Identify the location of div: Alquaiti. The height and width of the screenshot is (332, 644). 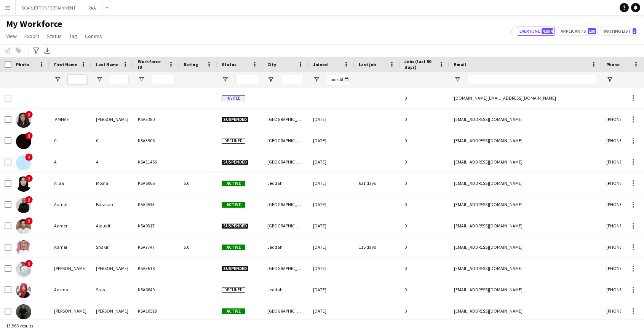
(112, 226).